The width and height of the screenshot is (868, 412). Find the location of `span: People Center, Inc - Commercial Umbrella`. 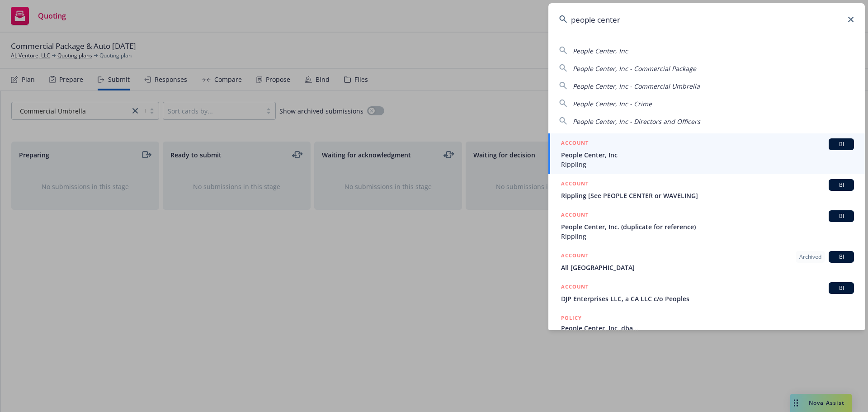

span: People Center, Inc - Commercial Umbrella is located at coordinates (636, 86).